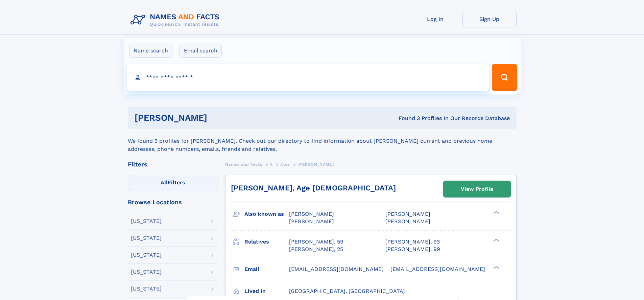  I want to click on label: Name search, so click(150, 51).